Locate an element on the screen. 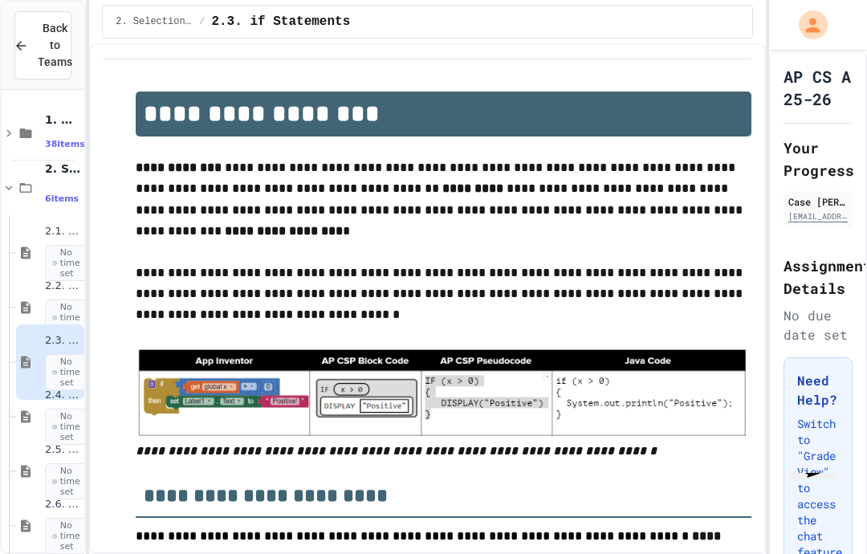 The image size is (867, 554). div: My Account is located at coordinates (807, 25).